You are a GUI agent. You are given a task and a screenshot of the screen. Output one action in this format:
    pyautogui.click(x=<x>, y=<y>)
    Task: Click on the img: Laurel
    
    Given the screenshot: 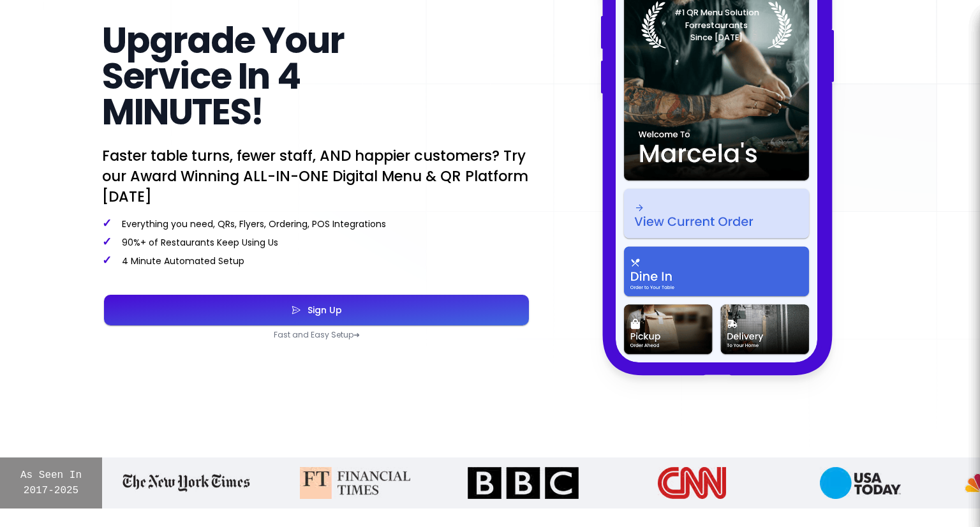 What is the action you would take?
    pyautogui.click(x=716, y=25)
    